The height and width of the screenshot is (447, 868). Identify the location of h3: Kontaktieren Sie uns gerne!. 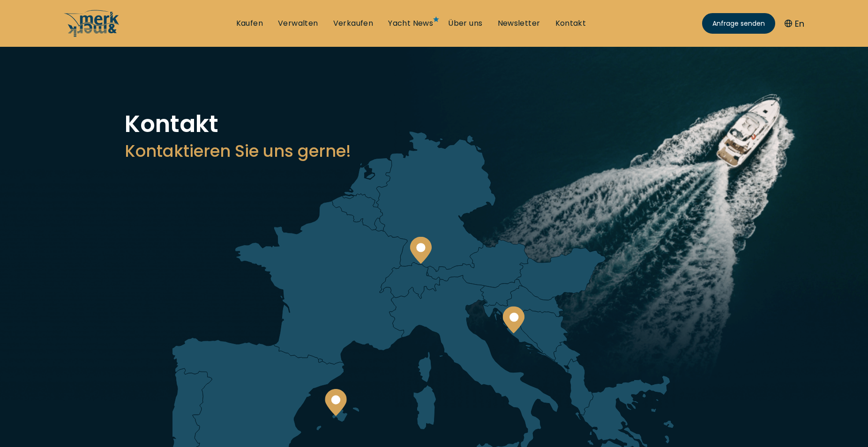
(434, 151).